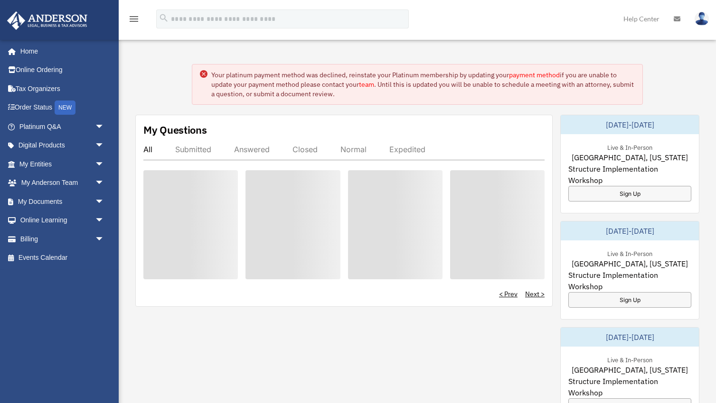 Image resolution: width=716 pixels, height=403 pixels. Describe the element at coordinates (63, 127) in the screenshot. I see `a: Platinum Q&Aarrow_drop_down` at that location.